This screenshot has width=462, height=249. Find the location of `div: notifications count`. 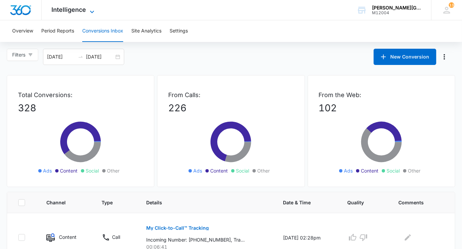

div: notifications count is located at coordinates (452, 5).